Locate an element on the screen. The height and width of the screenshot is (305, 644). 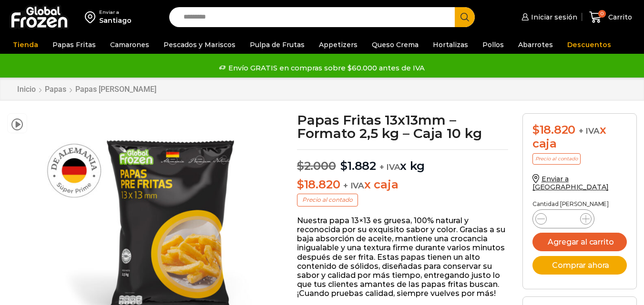
div: Enviar a is located at coordinates (115, 12).